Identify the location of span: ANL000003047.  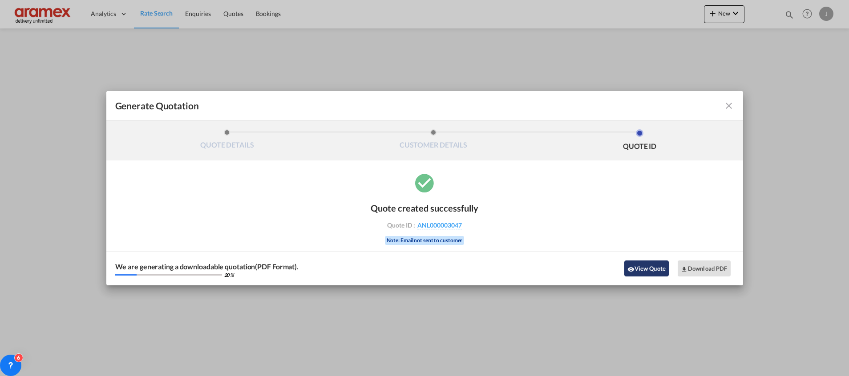
(439, 226).